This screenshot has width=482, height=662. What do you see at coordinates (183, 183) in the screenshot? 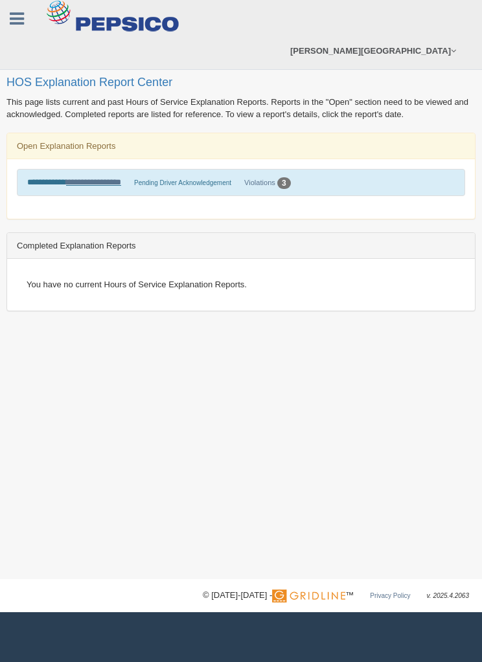
I see `span: Pending Driver Acknowledgement` at bounding box center [183, 183].